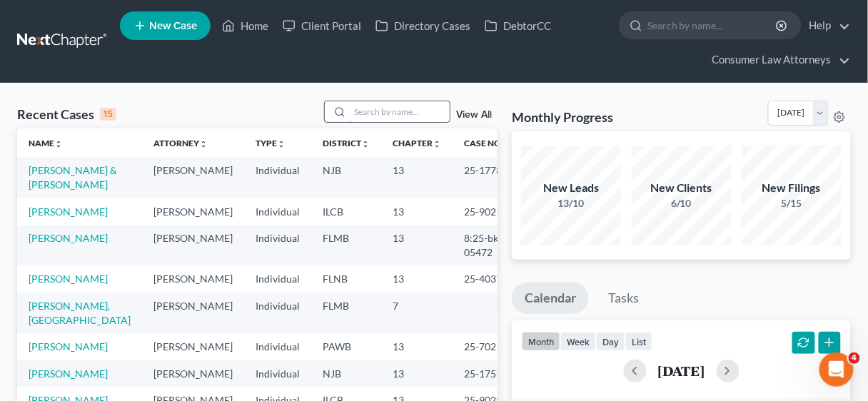 The height and width of the screenshot is (401, 868). What do you see at coordinates (517, 26) in the screenshot?
I see `a: DebtorCC` at bounding box center [517, 26].